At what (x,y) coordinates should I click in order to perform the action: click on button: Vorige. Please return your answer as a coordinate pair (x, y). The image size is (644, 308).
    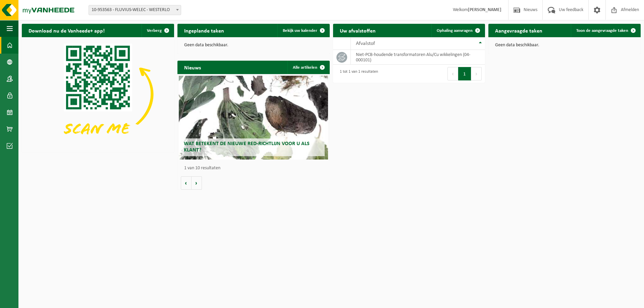
    Looking at the image, I should click on (186, 183).